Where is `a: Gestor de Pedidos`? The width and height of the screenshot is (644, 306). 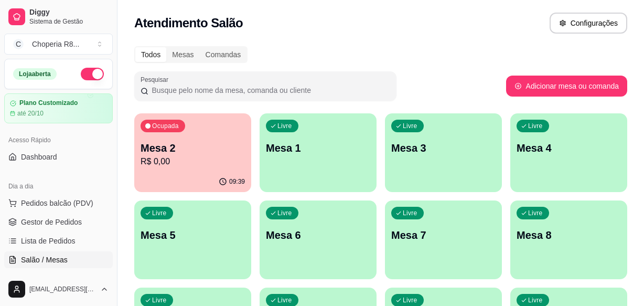
a: Gestor de Pedidos is located at coordinates (58, 222).